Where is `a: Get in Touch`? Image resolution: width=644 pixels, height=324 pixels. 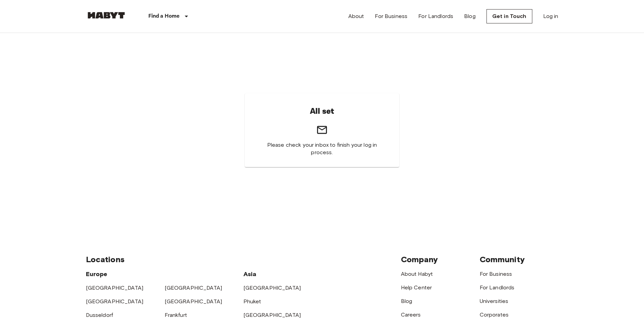 a: Get in Touch is located at coordinates (509, 16).